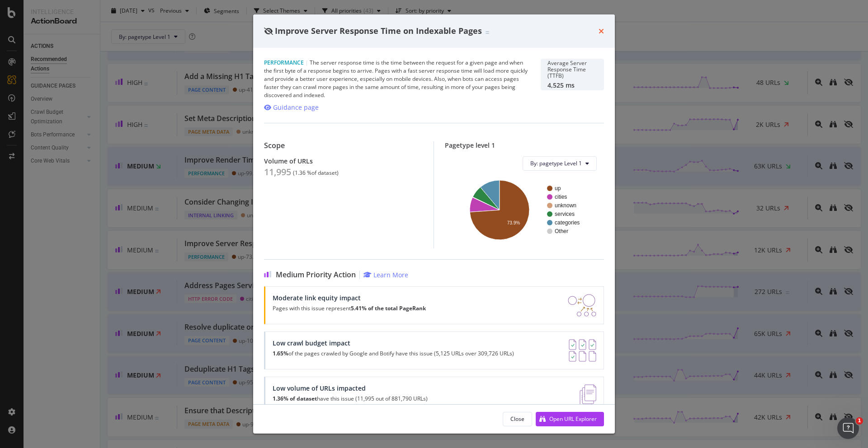 Image resolution: width=868 pixels, height=448 pixels. I want to click on text: cities, so click(560, 197).